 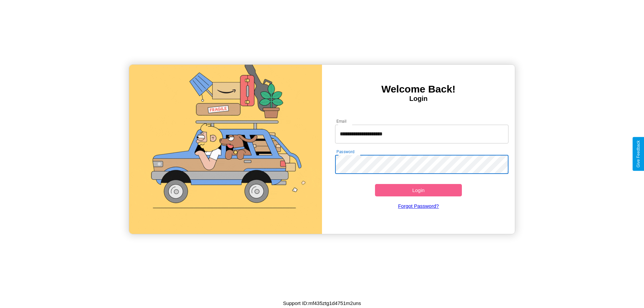 I want to click on h4: Login, so click(x=418, y=99).